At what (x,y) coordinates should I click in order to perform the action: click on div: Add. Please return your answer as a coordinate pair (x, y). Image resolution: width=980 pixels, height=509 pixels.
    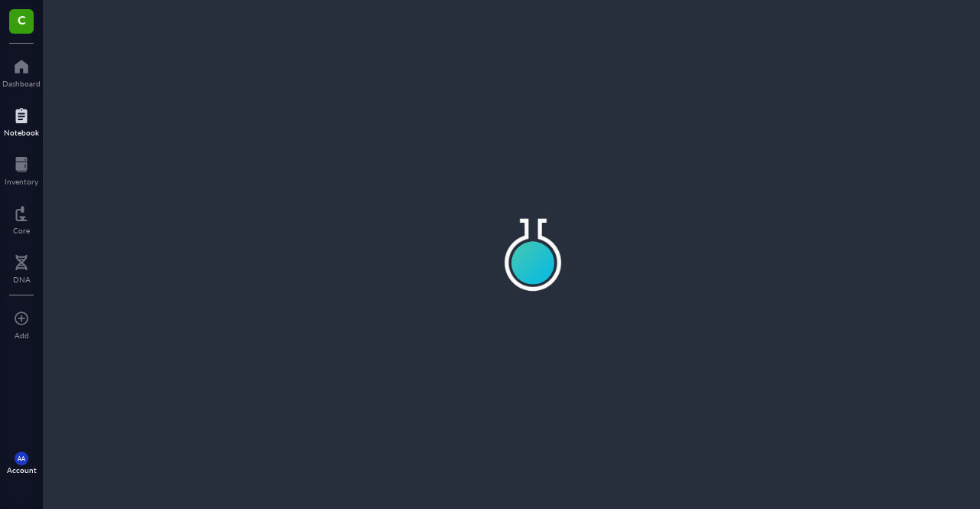
    Looking at the image, I should click on (21, 335).